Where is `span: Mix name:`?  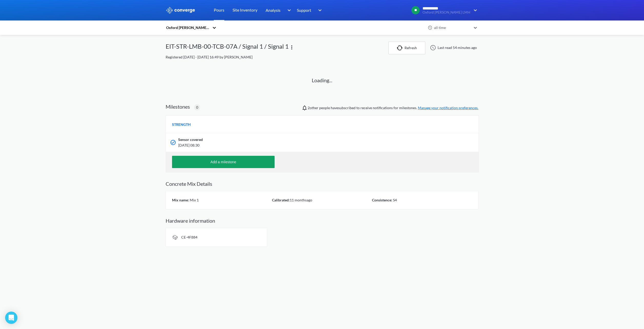 span: Mix name: is located at coordinates (181, 200).